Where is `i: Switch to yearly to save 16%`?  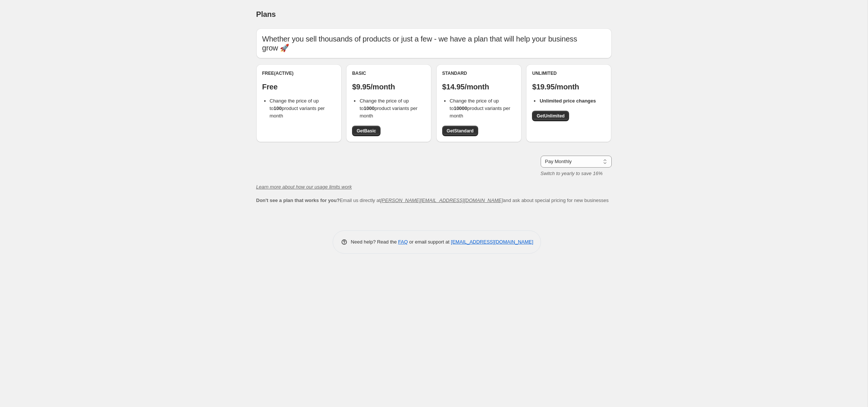 i: Switch to yearly to save 16% is located at coordinates (572, 173).